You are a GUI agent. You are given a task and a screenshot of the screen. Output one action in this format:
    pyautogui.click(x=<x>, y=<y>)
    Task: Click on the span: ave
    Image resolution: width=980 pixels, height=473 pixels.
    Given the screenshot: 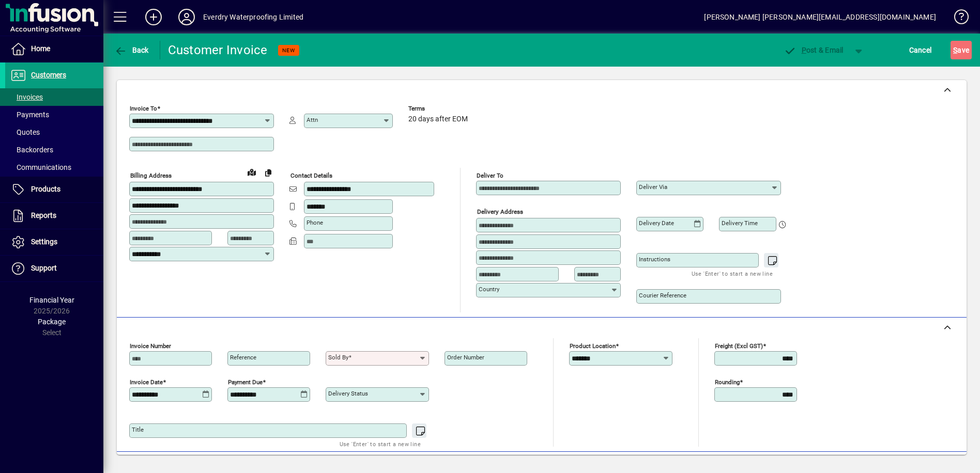 What is the action you would take?
    pyautogui.click(x=961, y=50)
    